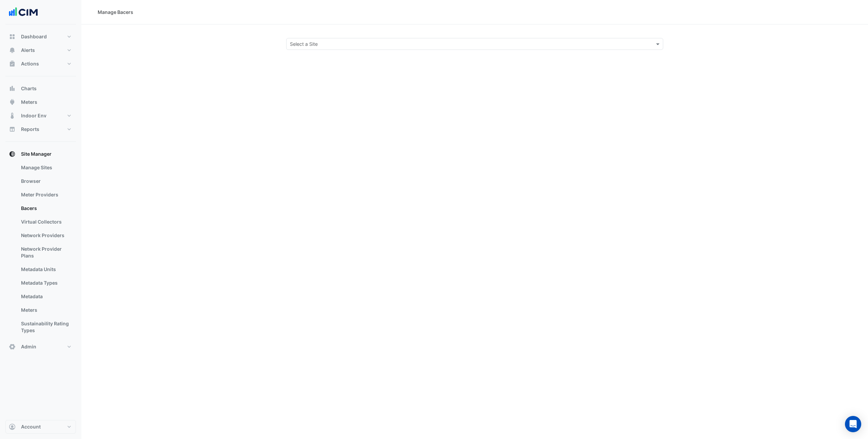 The height and width of the screenshot is (439, 868). What do you see at coordinates (46, 208) in the screenshot?
I see `a: Bacers` at bounding box center [46, 208].